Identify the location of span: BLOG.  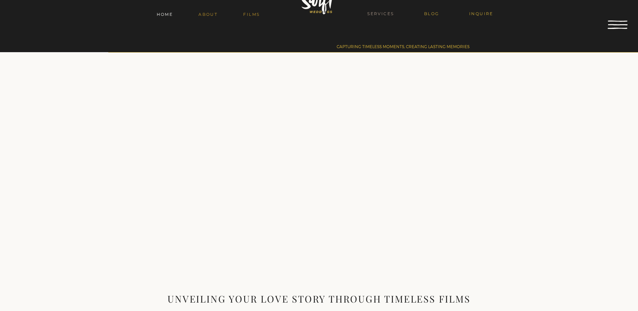
(431, 13).